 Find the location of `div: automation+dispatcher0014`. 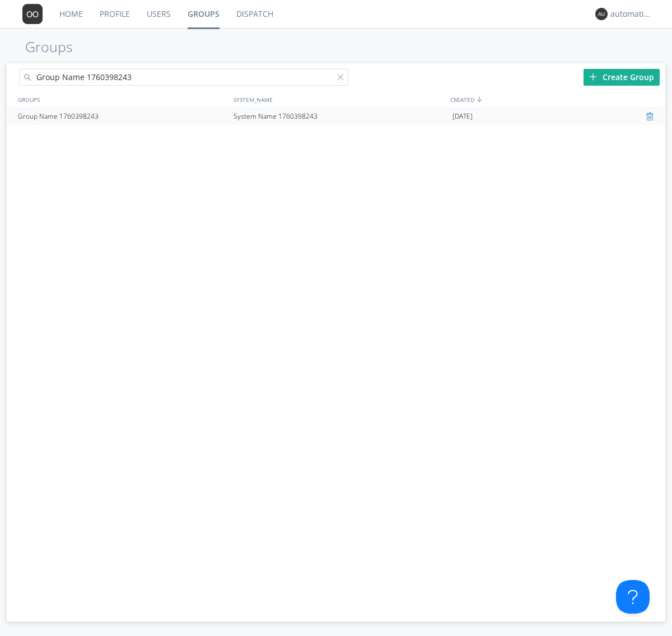

div: automation+dispatcher0014 is located at coordinates (631, 14).